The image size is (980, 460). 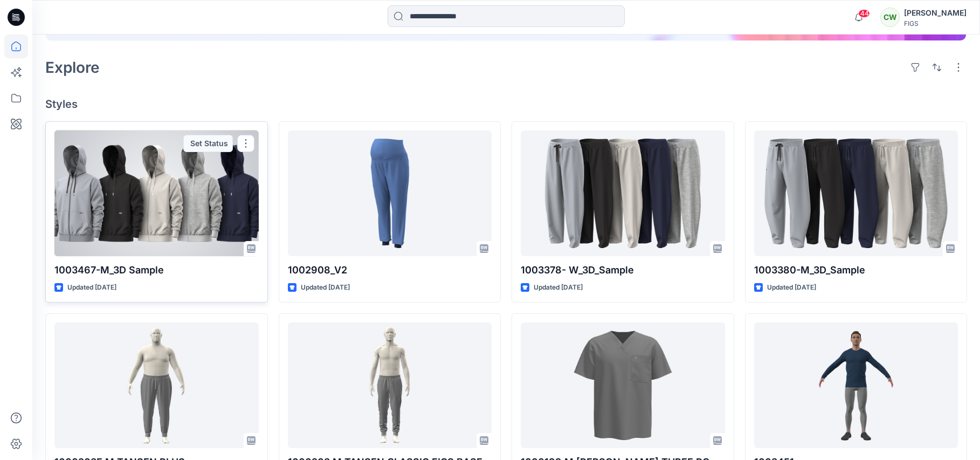 What do you see at coordinates (157, 386) in the screenshot?
I see `a: 1000203E M TANSEN PLUS` at bounding box center [157, 386].